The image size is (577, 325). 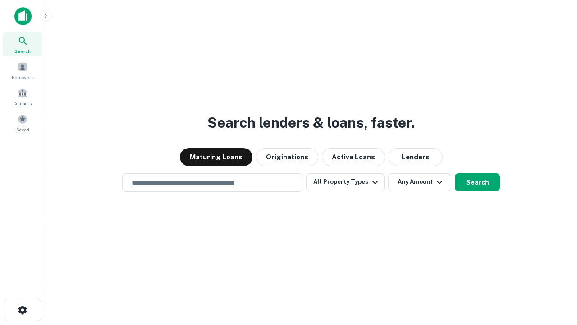 What do you see at coordinates (23, 123) in the screenshot?
I see `div: Saved` at bounding box center [23, 123].